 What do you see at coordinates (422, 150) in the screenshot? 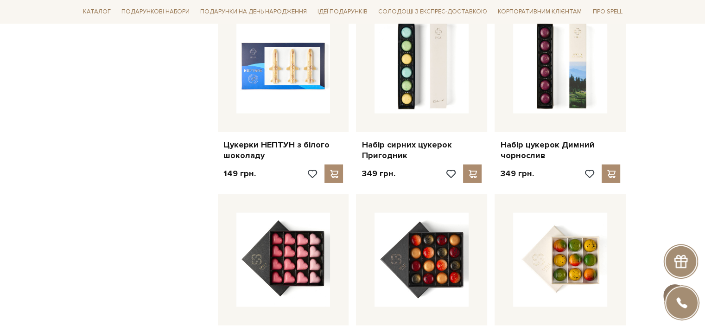
I see `a: Набір сирних цукерок Пригодник` at bounding box center [422, 150].